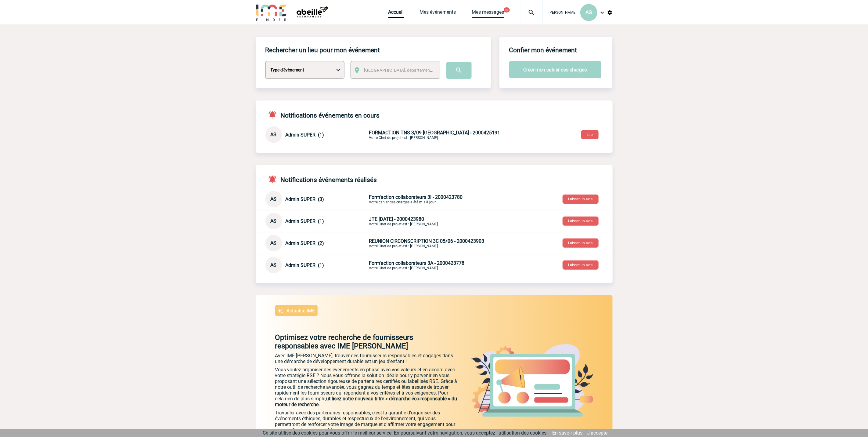 The width and height of the screenshot is (868, 437). Describe the element at coordinates (597, 432) in the screenshot. I see `a: J'accepte` at that location.